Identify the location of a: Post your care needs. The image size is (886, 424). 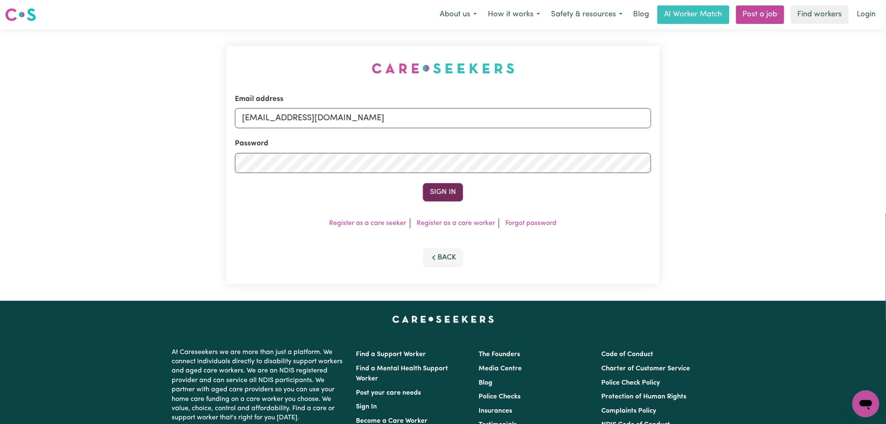
(388, 393).